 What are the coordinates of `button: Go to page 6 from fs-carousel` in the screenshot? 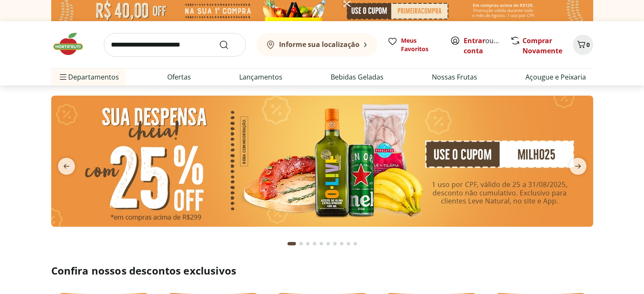 It's located at (328, 244).